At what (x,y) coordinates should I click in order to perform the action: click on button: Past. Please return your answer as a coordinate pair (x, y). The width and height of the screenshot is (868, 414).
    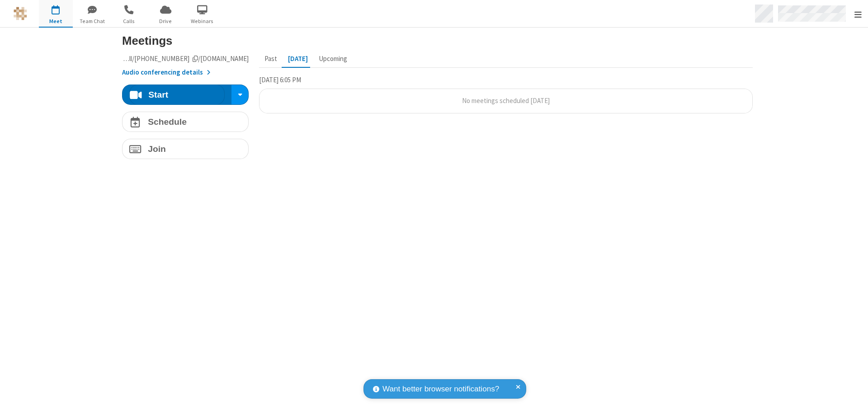
    Looking at the image, I should click on (271, 59).